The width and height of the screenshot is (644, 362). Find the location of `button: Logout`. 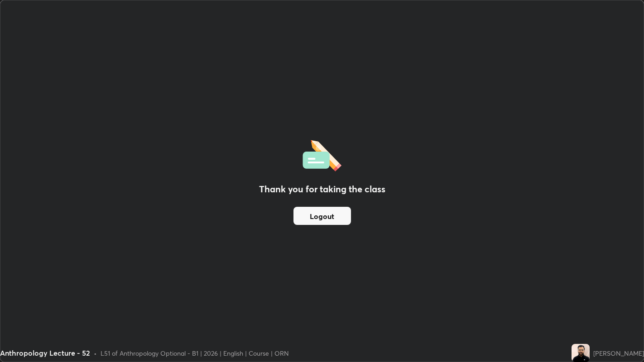

button: Logout is located at coordinates (322, 216).